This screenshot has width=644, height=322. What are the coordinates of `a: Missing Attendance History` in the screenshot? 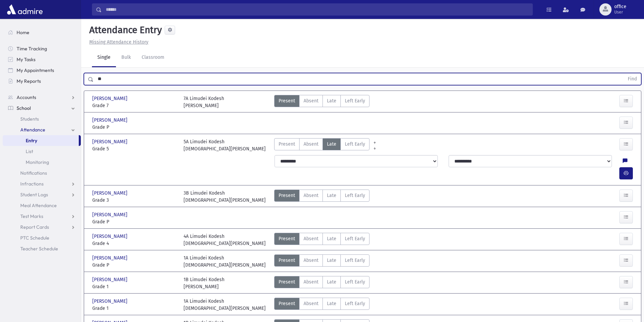 It's located at (117, 42).